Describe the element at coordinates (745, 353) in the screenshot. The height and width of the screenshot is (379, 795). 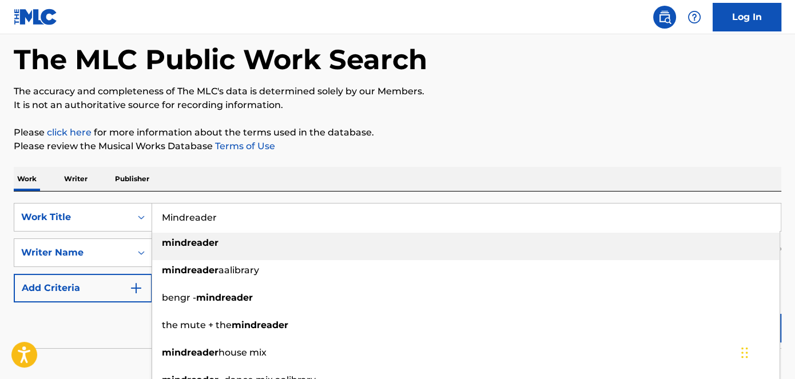
I see `div: Drag` at that location.